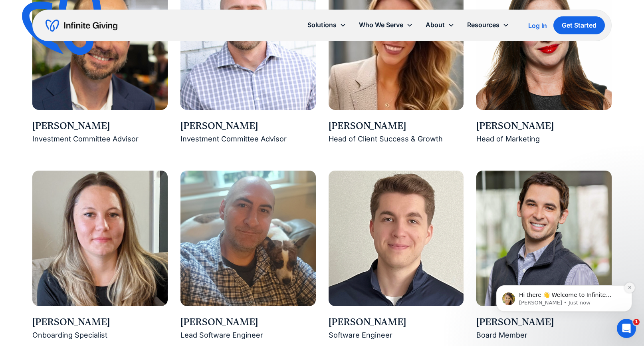 Image resolution: width=644 pixels, height=346 pixels. What do you see at coordinates (637, 322) in the screenshot?
I see `span: 1` at bounding box center [637, 322].